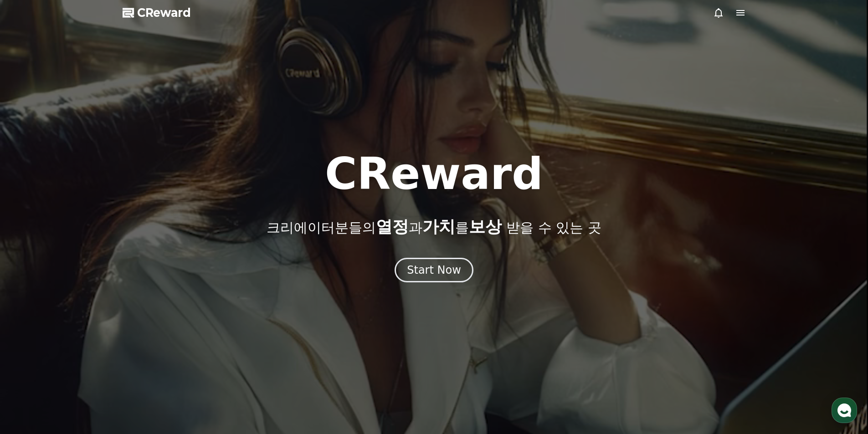 This screenshot has height=434, width=868. What do you see at coordinates (434, 227) in the screenshot?
I see `p: 크리에이터분들의 과 를 받을 수 있는 곳` at bounding box center [434, 227].